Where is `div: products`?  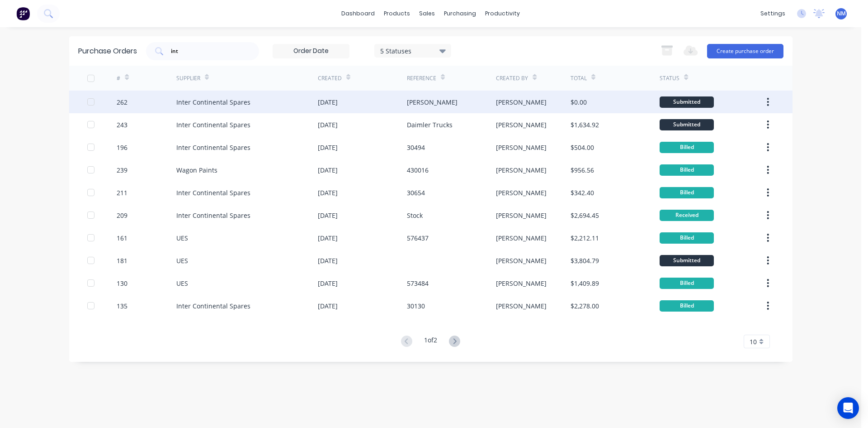 div: products is located at coordinates (397, 13).